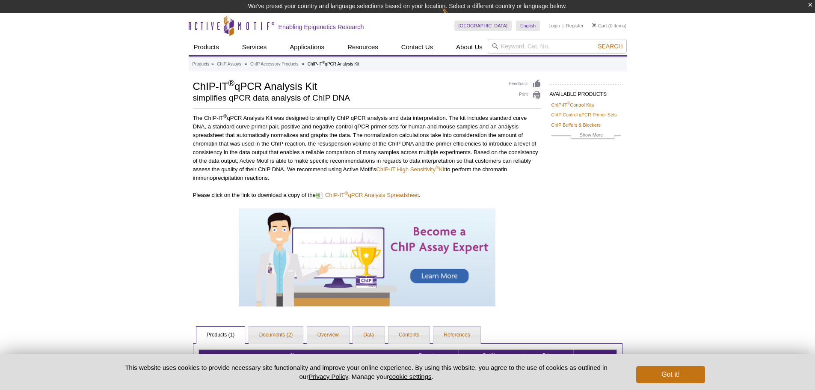  Describe the element at coordinates (328, 376) in the screenshot. I see `a: Privacy Policy` at that location.